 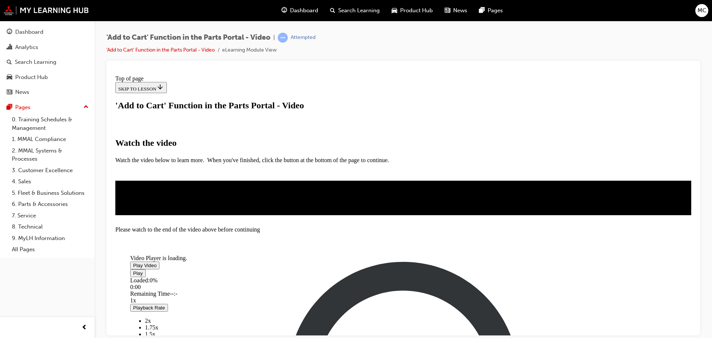 I want to click on button: SKIP TO LESSON, so click(x=29, y=15).